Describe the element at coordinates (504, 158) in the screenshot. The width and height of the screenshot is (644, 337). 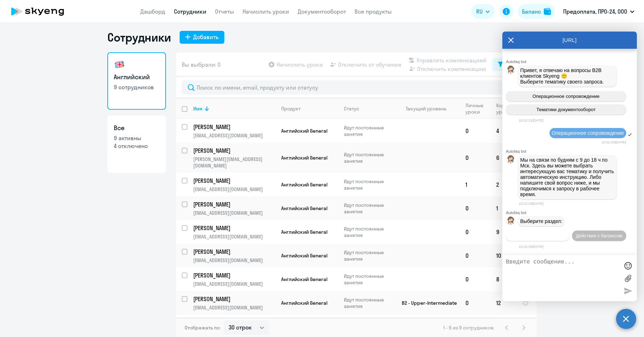
I see `td: 6` at that location.